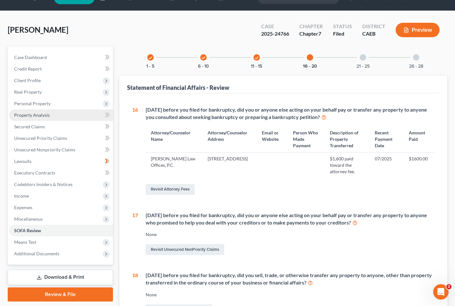  I want to click on a: Unsecured Nonpriority Claims, so click(61, 150).